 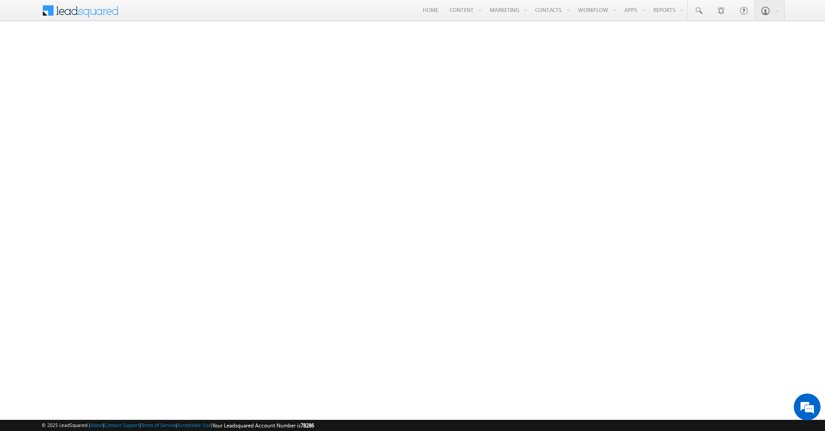 I want to click on a: Acceptable Use, so click(x=194, y=425).